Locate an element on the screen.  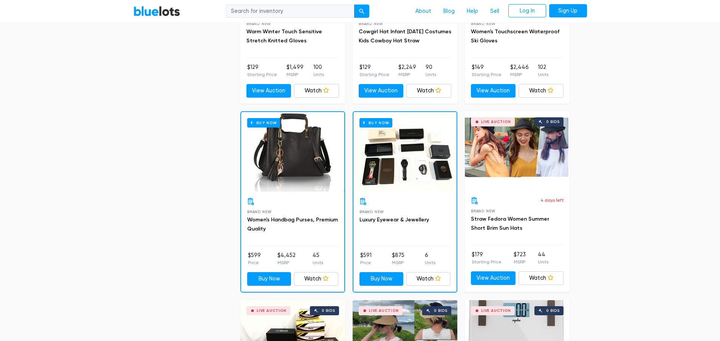
li: $4,452 is located at coordinates (287, 259).